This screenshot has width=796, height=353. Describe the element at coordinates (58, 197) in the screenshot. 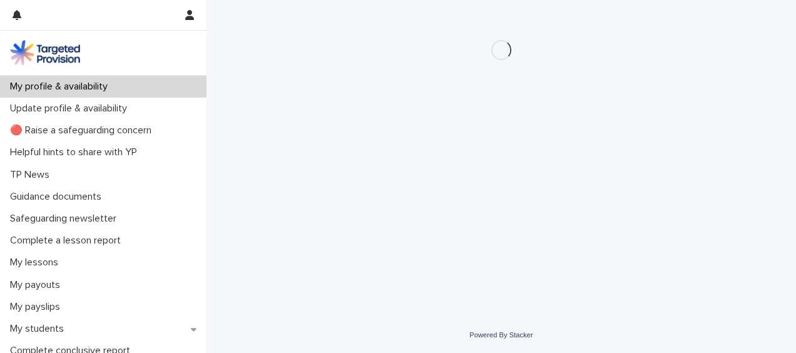

I see `p: Guidance documents` at that location.